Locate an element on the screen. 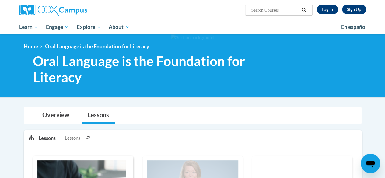 The height and width of the screenshot is (178, 385). a: Overview is located at coordinates (56, 115).